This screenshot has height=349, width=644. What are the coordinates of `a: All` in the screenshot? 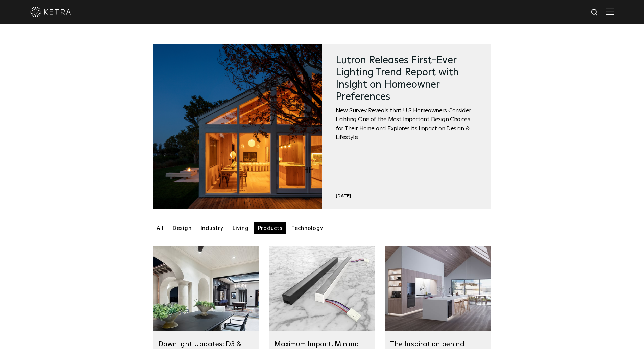 It's located at (160, 228).